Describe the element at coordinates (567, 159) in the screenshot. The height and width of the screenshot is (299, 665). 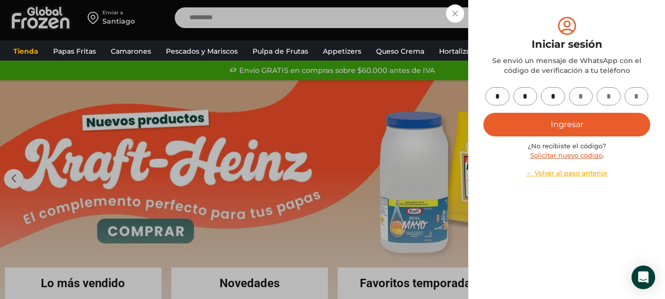
I see `div: ¿No recibiste el código? .` at that location.